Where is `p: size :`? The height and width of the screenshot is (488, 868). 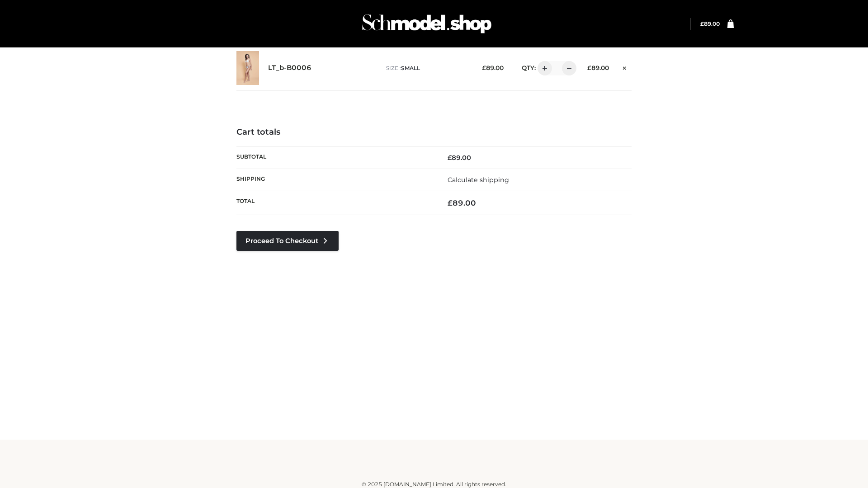 p: size : is located at coordinates (427, 68).